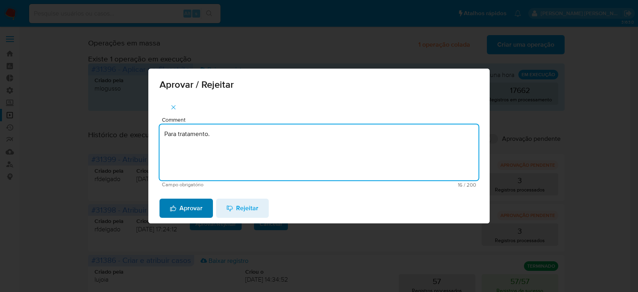 The width and height of the screenshot is (638, 292). I want to click on button: Rejeitar, so click(242, 208).